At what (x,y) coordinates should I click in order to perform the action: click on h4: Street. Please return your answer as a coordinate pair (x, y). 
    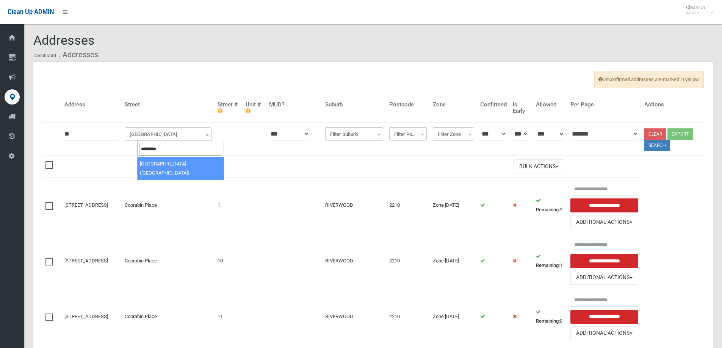
    Looking at the image, I should click on (168, 105).